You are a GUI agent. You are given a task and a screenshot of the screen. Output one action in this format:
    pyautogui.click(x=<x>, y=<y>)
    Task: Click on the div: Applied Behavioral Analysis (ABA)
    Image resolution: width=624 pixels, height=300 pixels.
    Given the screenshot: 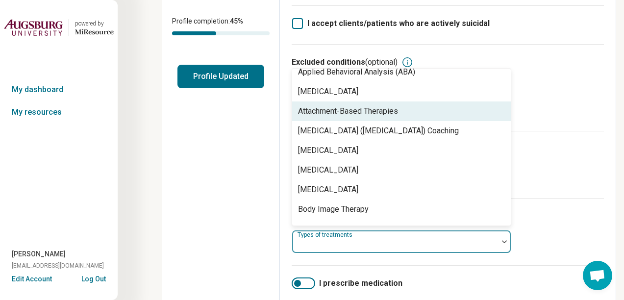 What is the action you would take?
    pyautogui.click(x=356, y=72)
    